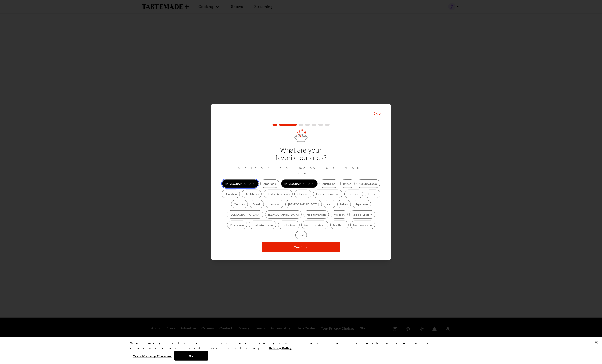 This screenshot has height=364, width=602. Describe the element at coordinates (231, 194) in the screenshot. I see `label: Canadian` at that location.